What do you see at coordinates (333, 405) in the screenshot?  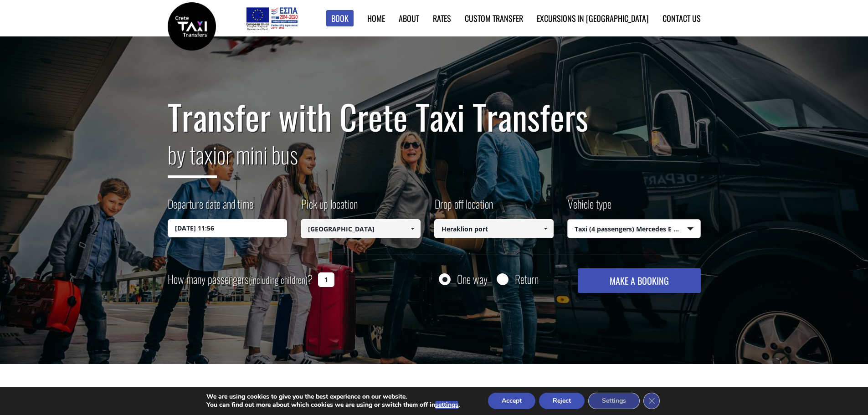 I see `p: You can find out more about which cookies we are using or switch them off in .` at bounding box center [333, 405].